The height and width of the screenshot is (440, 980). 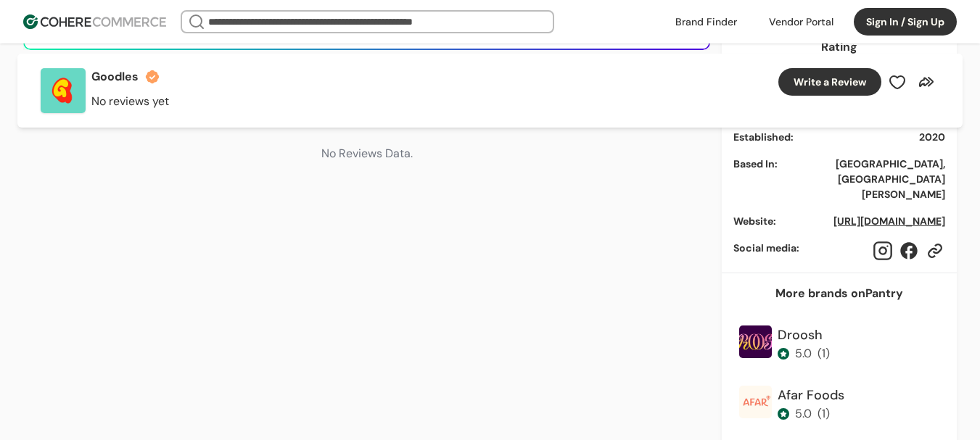 I want to click on div: Afar Foods, so click(x=812, y=396).